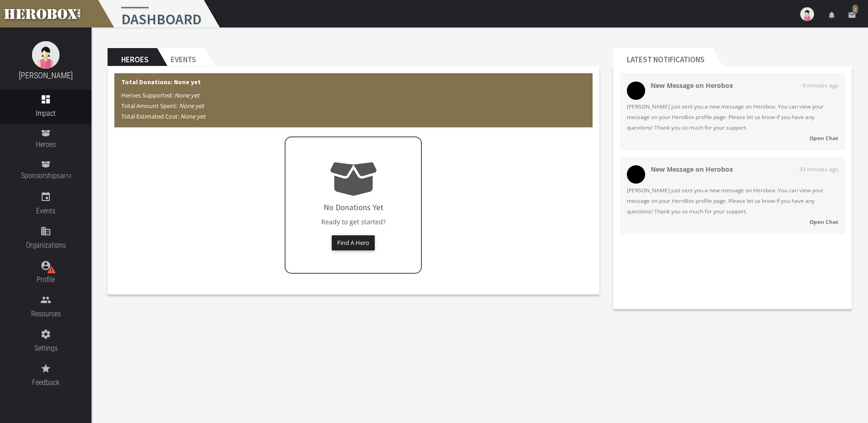 Image resolution: width=868 pixels, height=423 pixels. I want to click on span: 2, so click(855, 9).